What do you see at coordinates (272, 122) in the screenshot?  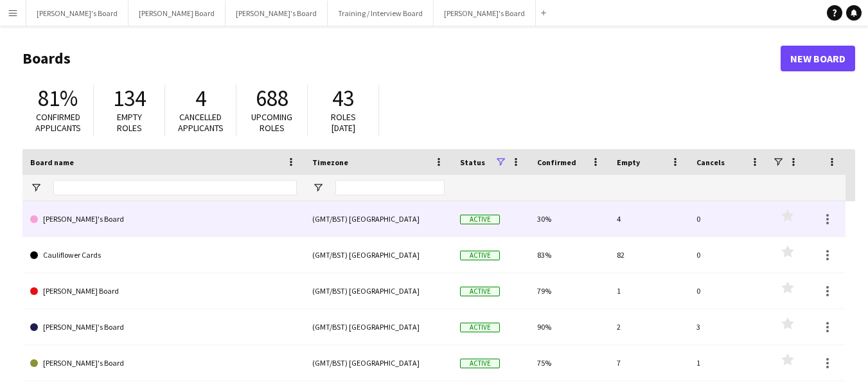 I see `span: Upcoming roles` at bounding box center [272, 122].